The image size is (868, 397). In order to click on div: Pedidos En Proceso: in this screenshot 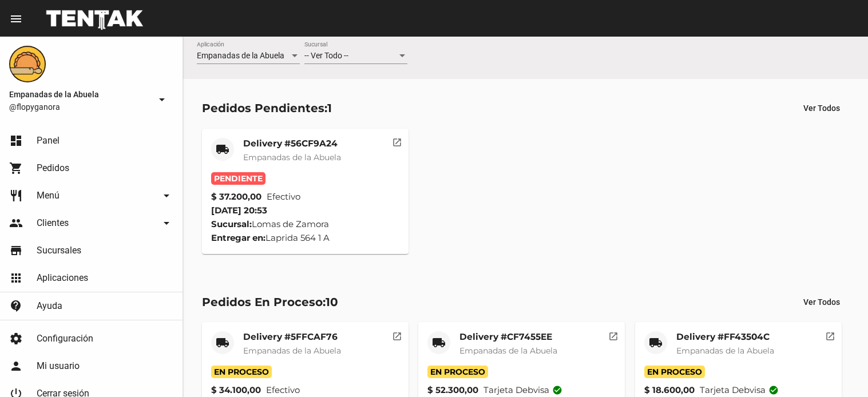, I will do `click(270, 302)`.